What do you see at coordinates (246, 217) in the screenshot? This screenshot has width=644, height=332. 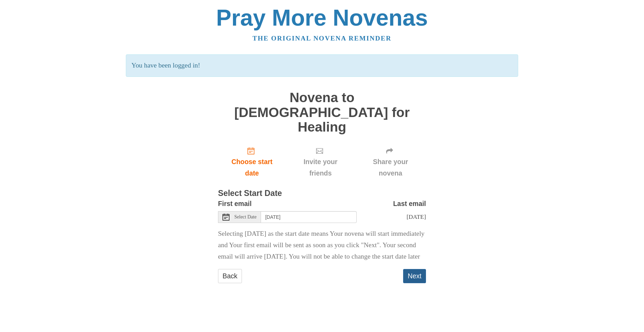 I see `span: Select Date` at bounding box center [246, 217].